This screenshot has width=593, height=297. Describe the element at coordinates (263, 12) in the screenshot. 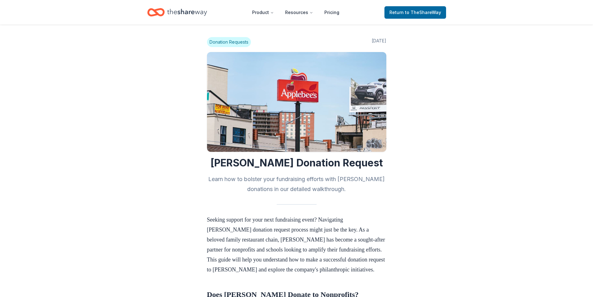

I see `button: Product` at that location.